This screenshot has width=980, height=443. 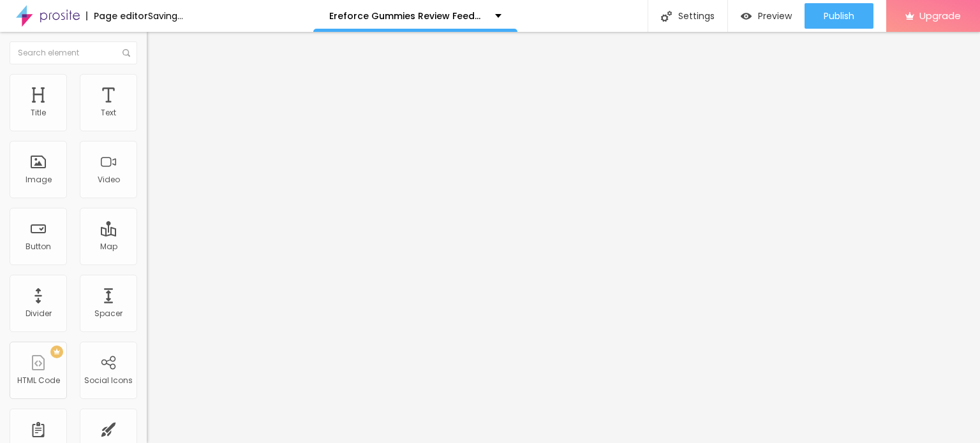 I want to click on div: Spacer, so click(x=108, y=313).